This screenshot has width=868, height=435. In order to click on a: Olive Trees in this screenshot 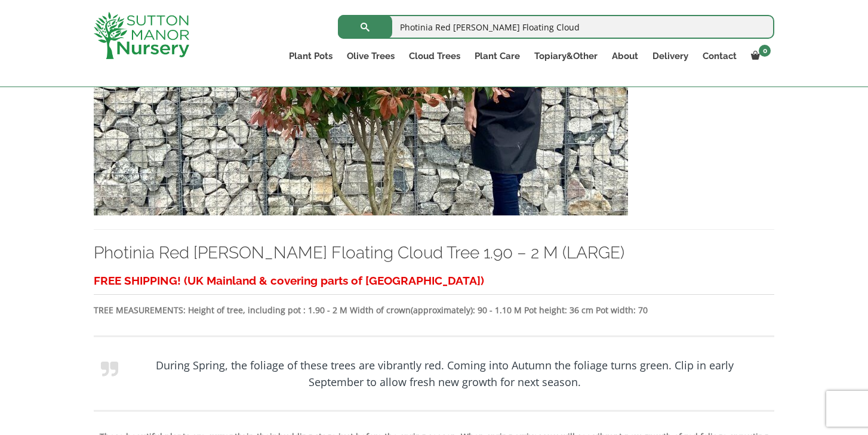, I will do `click(371, 56)`.